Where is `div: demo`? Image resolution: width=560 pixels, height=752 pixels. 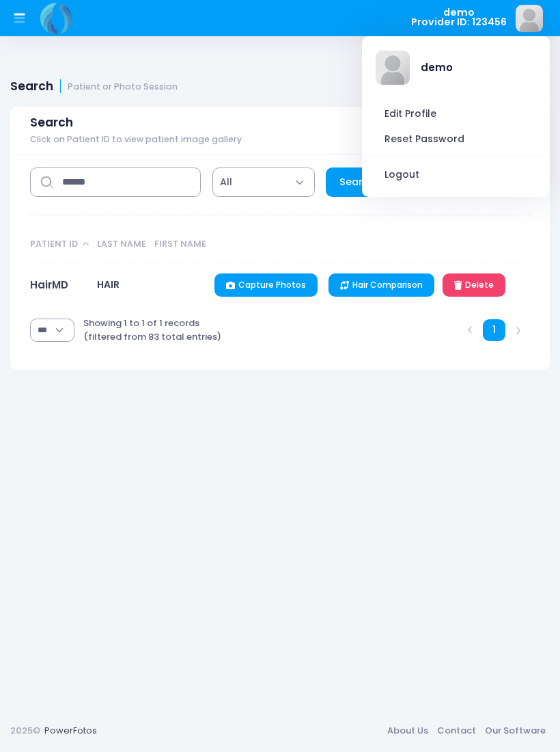
div: demo is located at coordinates (437, 67).